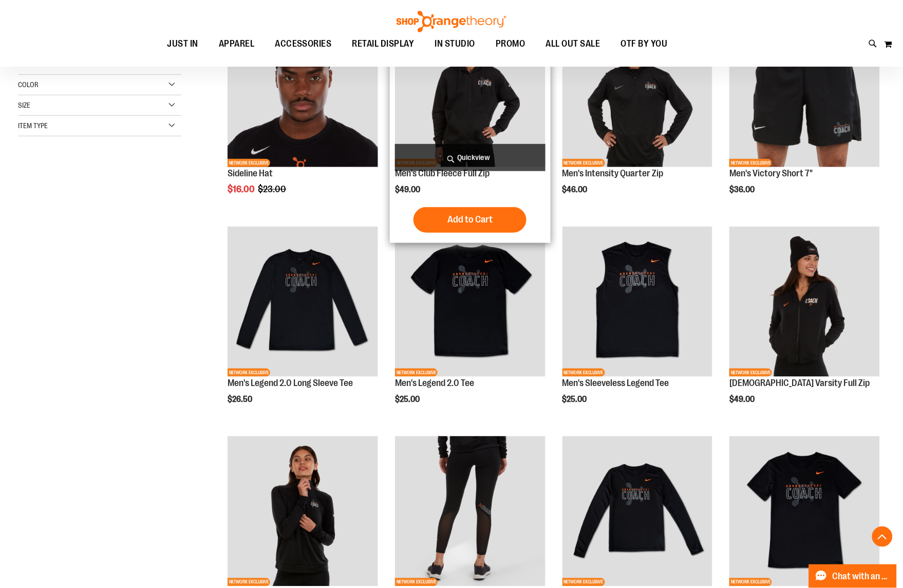 Image resolution: width=903 pixels, height=588 pixels. Describe the element at coordinates (470, 220) in the screenshot. I see `span: Add to Cart` at that location.